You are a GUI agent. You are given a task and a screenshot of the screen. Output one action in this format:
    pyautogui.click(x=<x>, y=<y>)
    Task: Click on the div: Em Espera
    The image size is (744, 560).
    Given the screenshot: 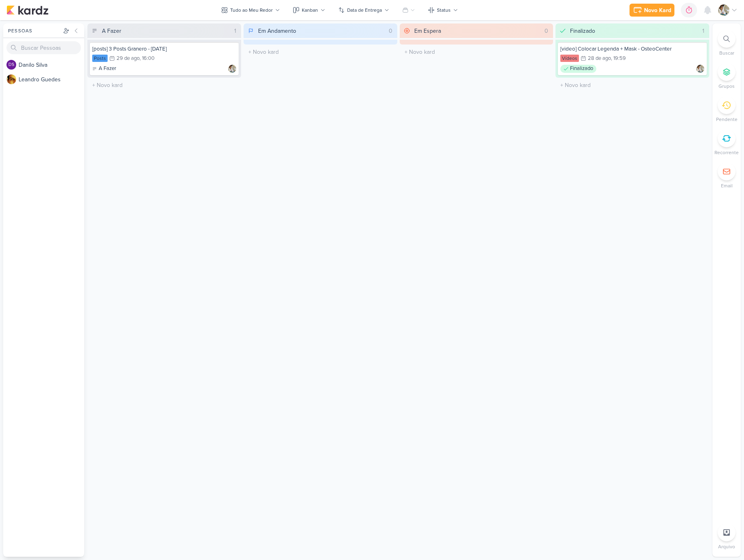 What is the action you would take?
    pyautogui.click(x=427, y=31)
    